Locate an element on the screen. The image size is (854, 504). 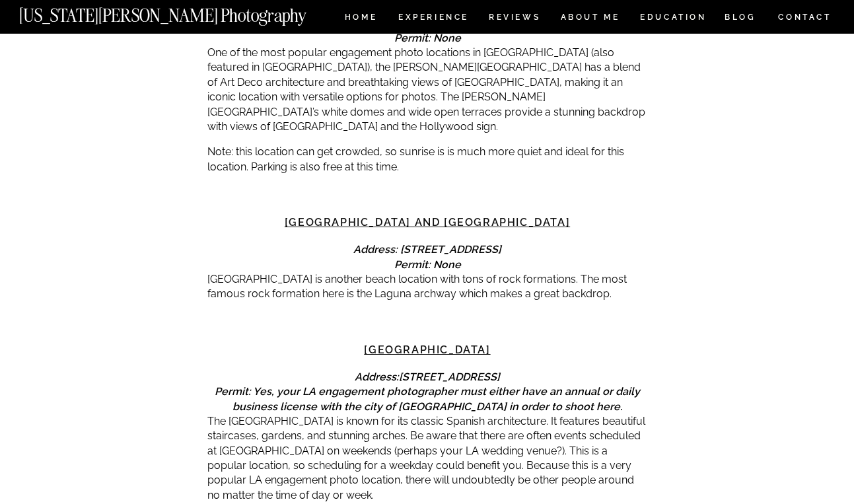
nav: EDUCATION is located at coordinates (673, 18).